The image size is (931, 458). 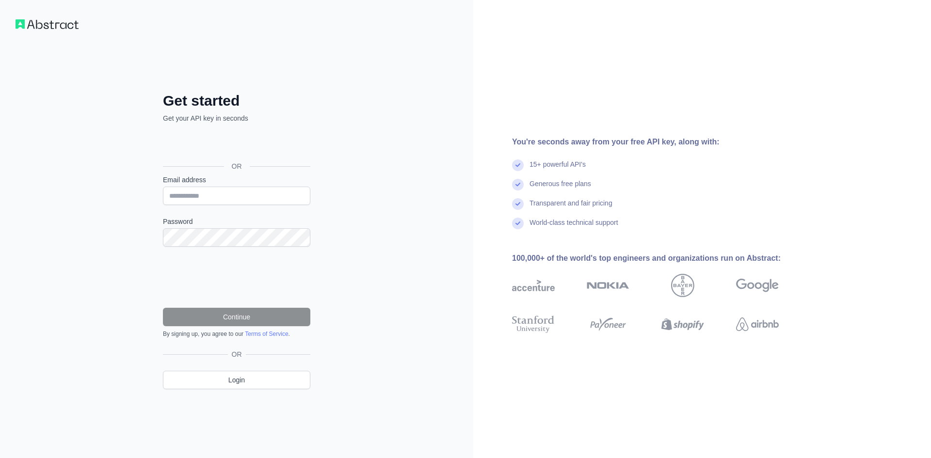 I want to click on p: Get your API key in seconds, so click(x=237, y=118).